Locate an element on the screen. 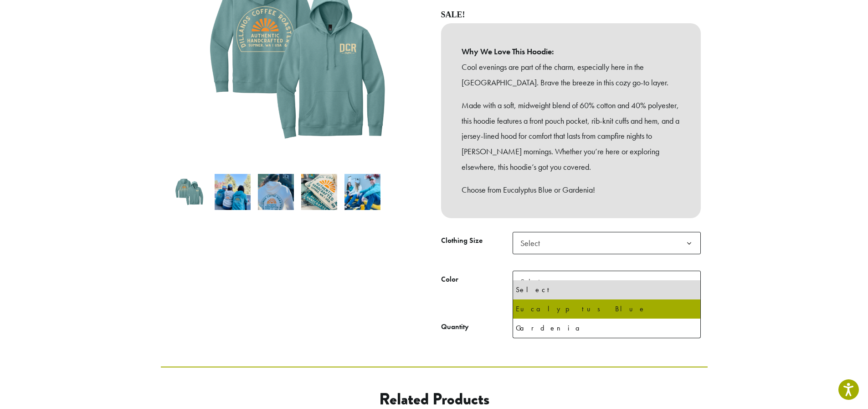 This screenshot has width=868, height=409. p: Made with a soft, midweight blend of 60% cotton and 40% polyester, this hoodie features a front p... is located at coordinates (571, 136).